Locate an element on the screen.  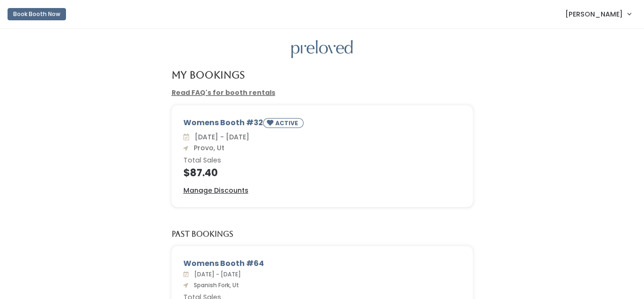
a: Manage Discounts is located at coordinates (216, 190).